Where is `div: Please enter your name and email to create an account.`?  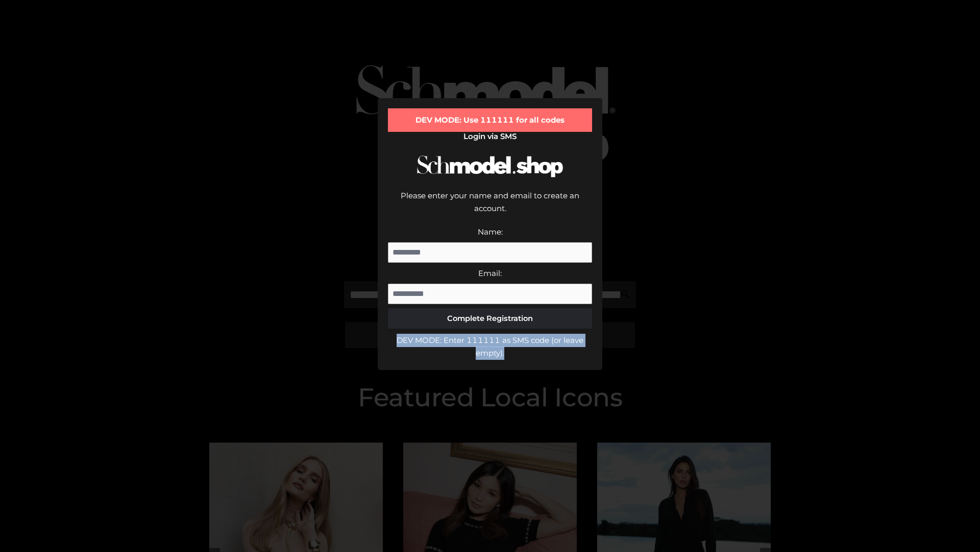
div: Please enter your name and email to create an account. is located at coordinates (490, 207).